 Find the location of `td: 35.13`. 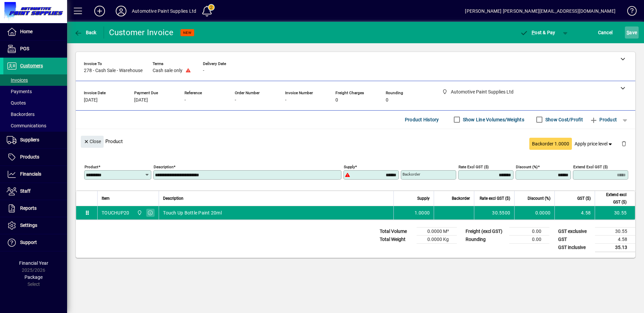

td: 35.13 is located at coordinates (615, 247).